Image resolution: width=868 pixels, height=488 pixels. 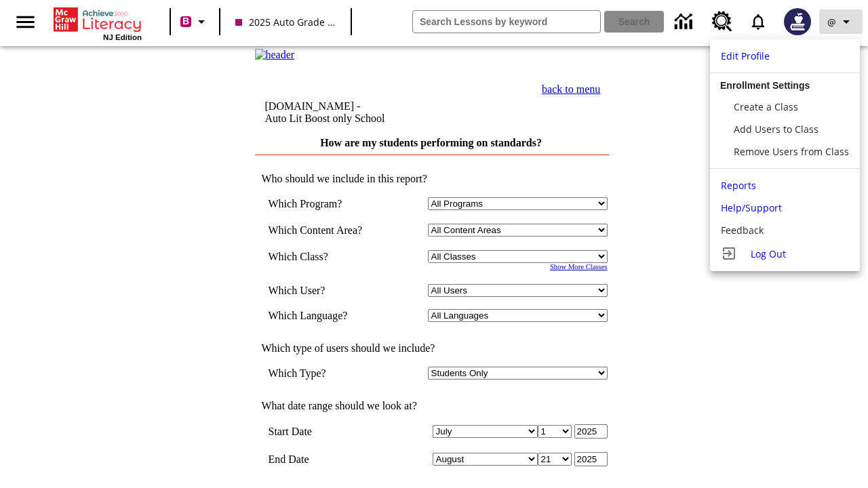 What do you see at coordinates (768, 254) in the screenshot?
I see `span: Log Out` at bounding box center [768, 254].